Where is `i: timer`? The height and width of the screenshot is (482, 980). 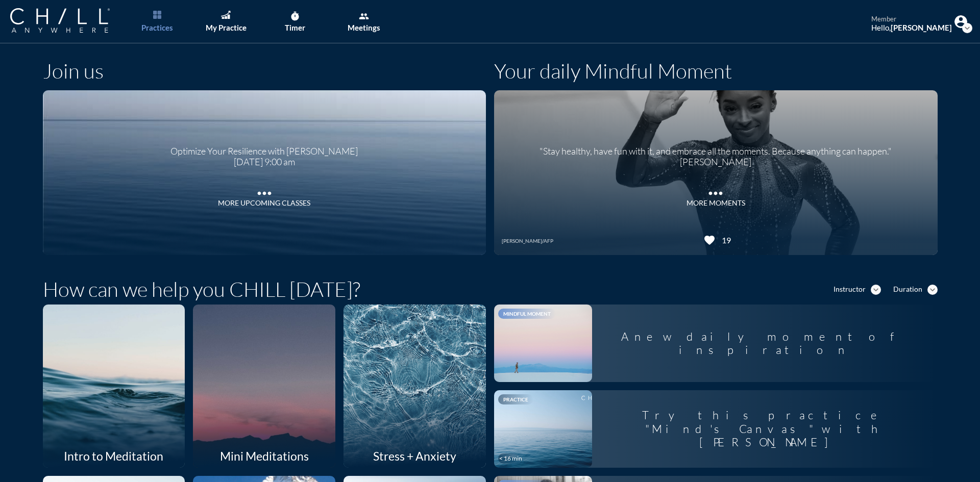
i: timer is located at coordinates (295, 16).